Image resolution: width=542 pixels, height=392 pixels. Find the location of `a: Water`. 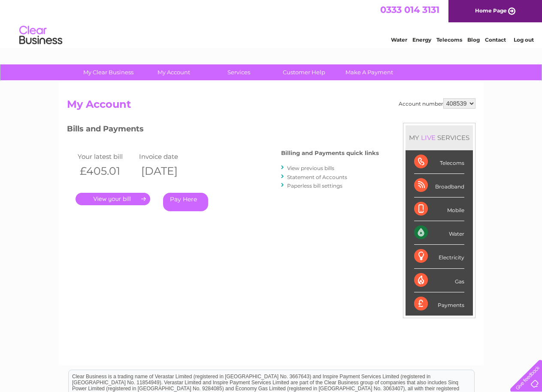

a: Water is located at coordinates (399, 40).